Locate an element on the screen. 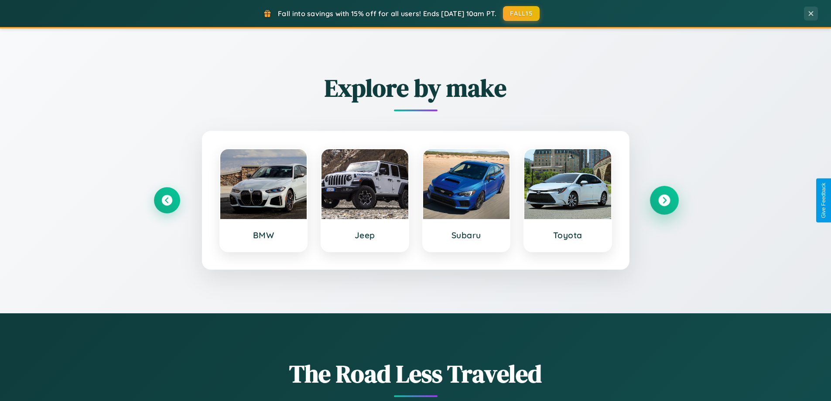 The image size is (831, 401). div: Give Feedback is located at coordinates (824, 200).